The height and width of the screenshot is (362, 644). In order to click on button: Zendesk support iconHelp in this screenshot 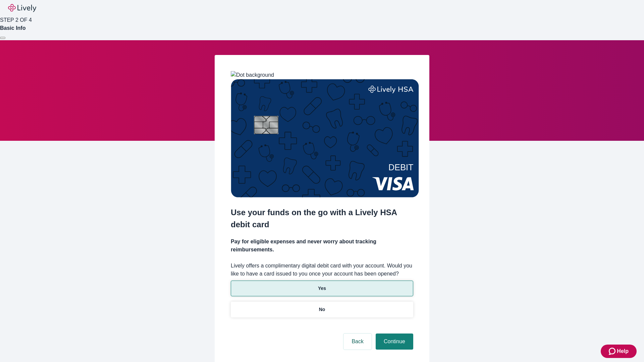, I will do `click(619, 351)`.